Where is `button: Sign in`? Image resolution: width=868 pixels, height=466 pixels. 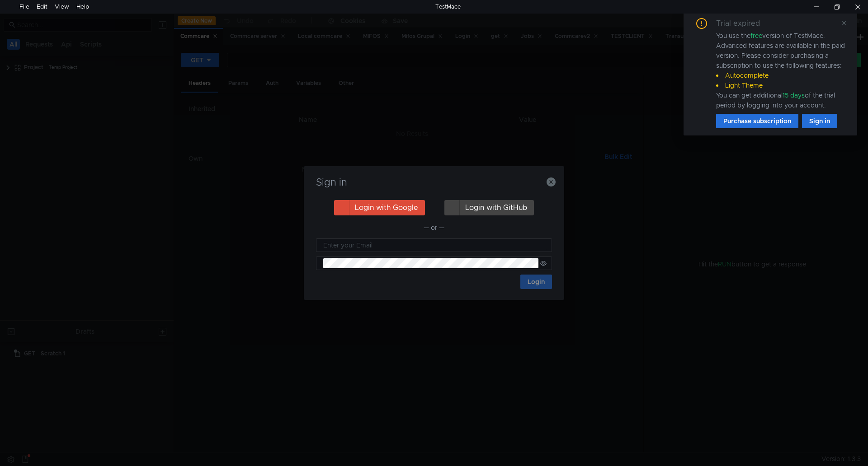 button: Sign in is located at coordinates (819, 121).